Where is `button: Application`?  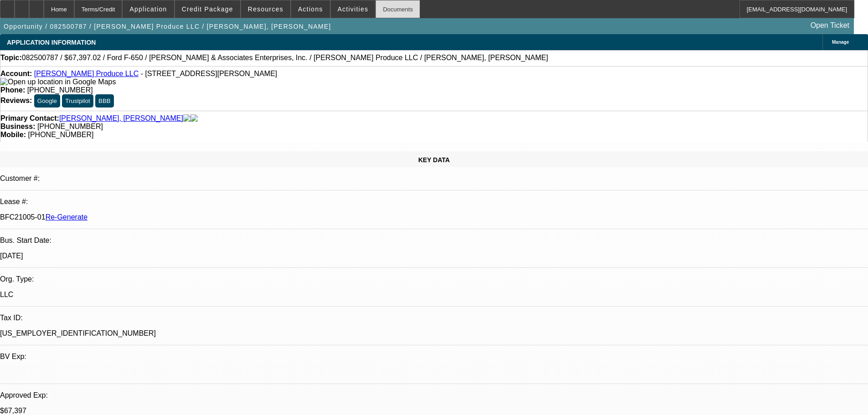
button: Application is located at coordinates (148, 9).